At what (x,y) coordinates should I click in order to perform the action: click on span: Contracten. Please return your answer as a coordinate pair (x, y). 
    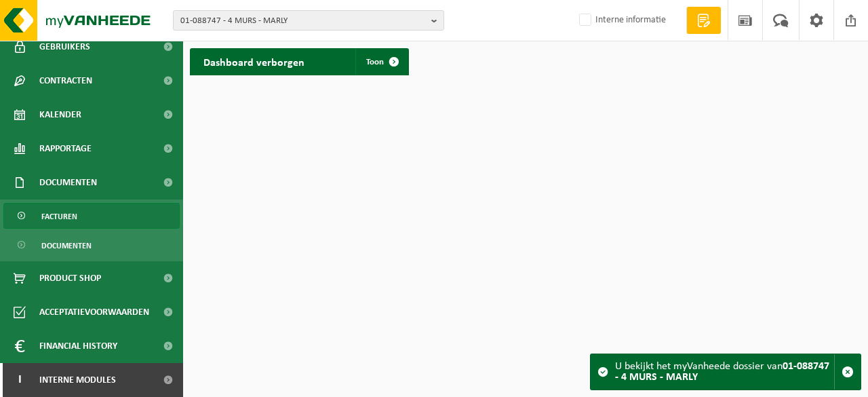
    Looking at the image, I should click on (66, 81).